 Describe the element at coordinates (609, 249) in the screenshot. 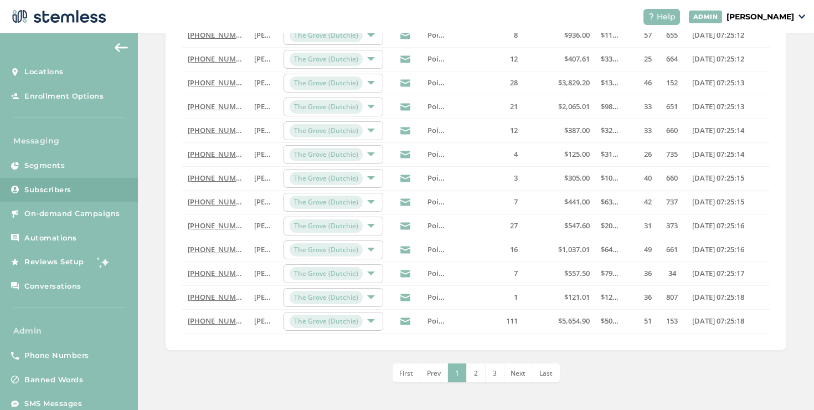

I see `label: $64.81` at that location.